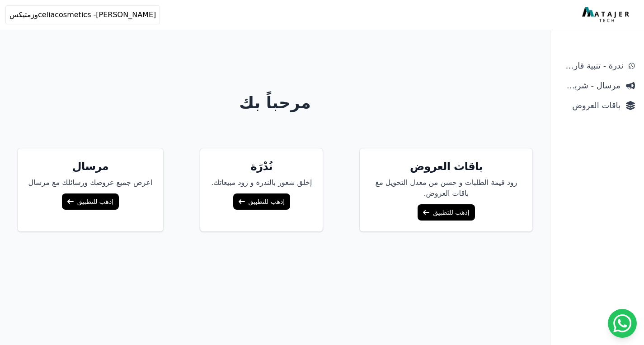 Image resolution: width=644 pixels, height=345 pixels. What do you see at coordinates (590, 66) in the screenshot?
I see `span: ندرة - تنبية قارب علي النفاذ` at bounding box center [590, 66].